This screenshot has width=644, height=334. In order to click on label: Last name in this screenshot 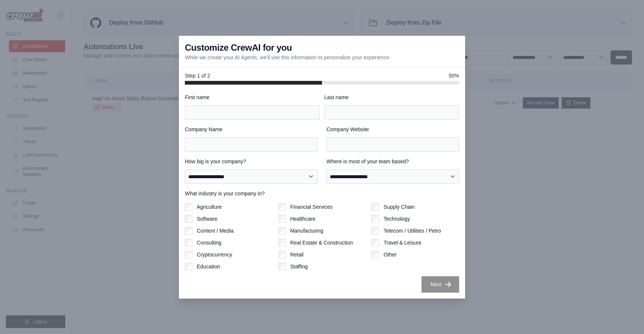, I will do `click(392, 97)`.